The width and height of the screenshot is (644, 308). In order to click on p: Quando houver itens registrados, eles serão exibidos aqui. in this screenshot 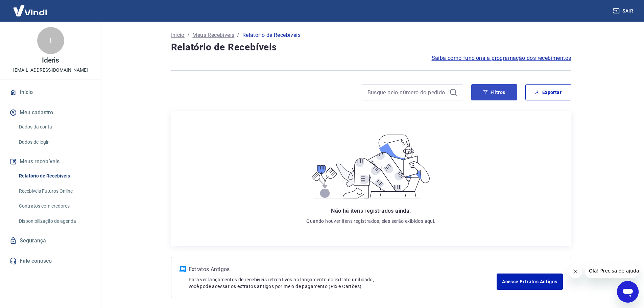, I will do `click(370, 221)`.